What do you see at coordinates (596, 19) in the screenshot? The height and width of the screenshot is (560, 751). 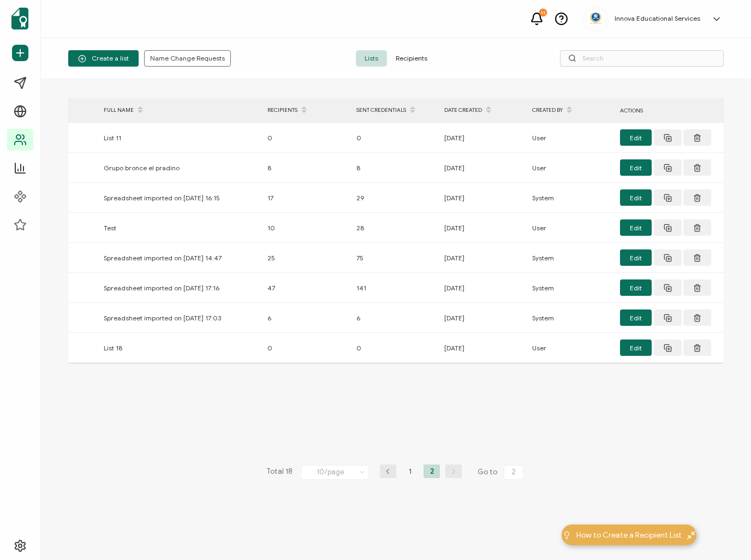 I see `img: 88b8cf33-a882-4e30-8c11-284b2a1a7532.jpg` at bounding box center [596, 19].